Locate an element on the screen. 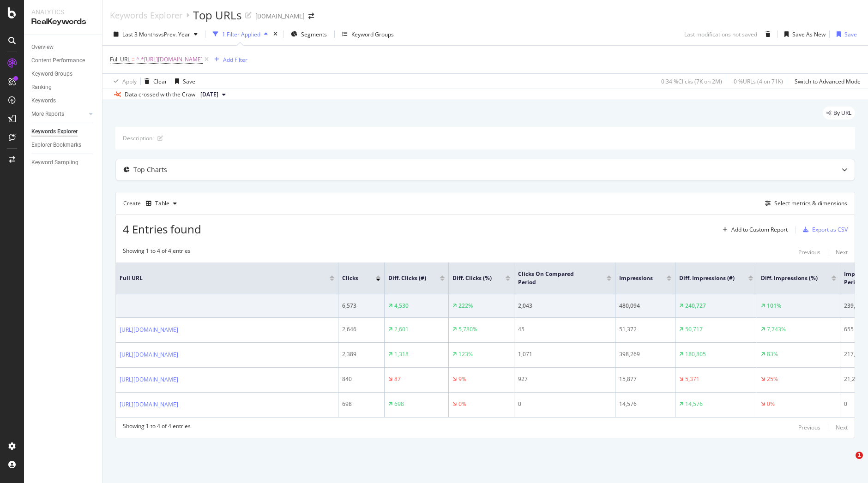 This screenshot has width=868, height=483. div: Top Charts is located at coordinates (150, 169).